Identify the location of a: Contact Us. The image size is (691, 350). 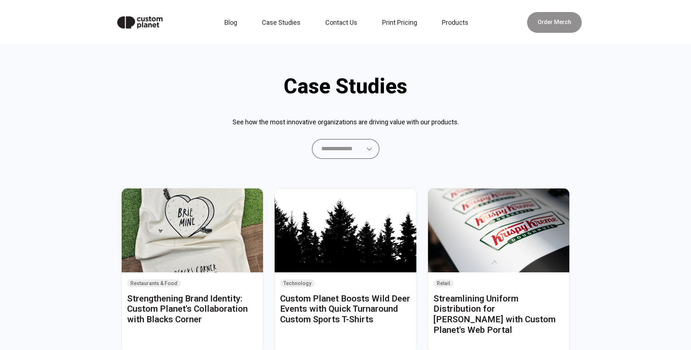
(344, 23).